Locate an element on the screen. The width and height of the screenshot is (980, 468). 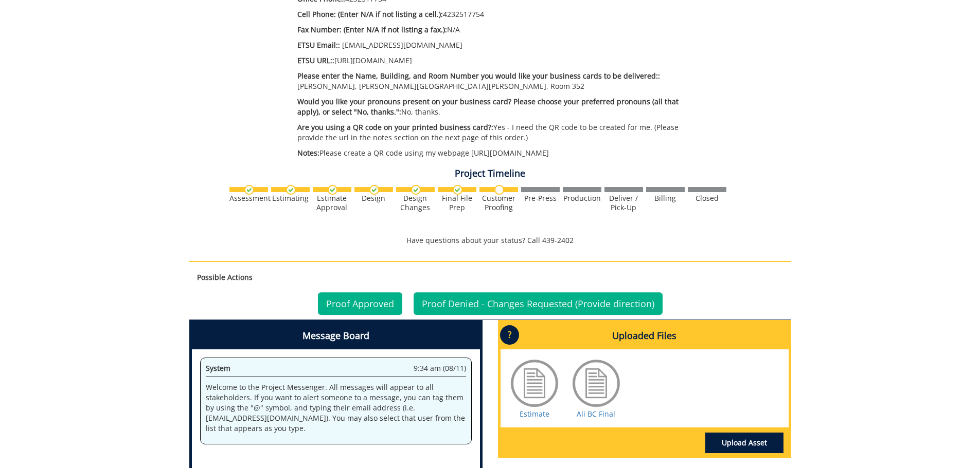
span: Notes: is located at coordinates (308, 153).